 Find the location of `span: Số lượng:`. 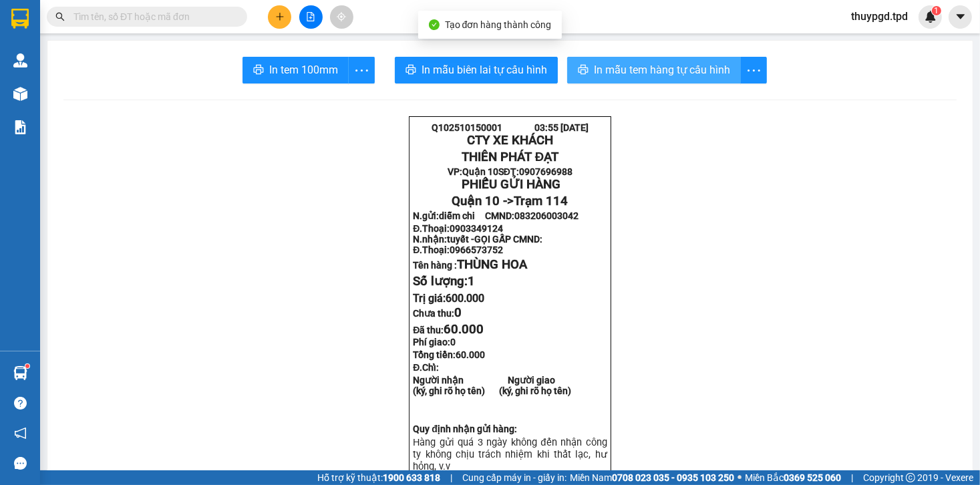

span: Số lượng: is located at coordinates (443, 281).